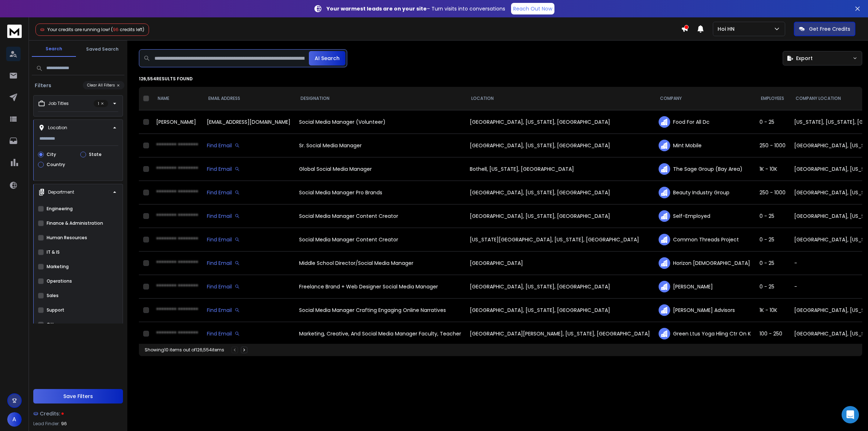  What do you see at coordinates (704, 216) in the screenshot?
I see `div: Self-Employed` at bounding box center [704, 216].